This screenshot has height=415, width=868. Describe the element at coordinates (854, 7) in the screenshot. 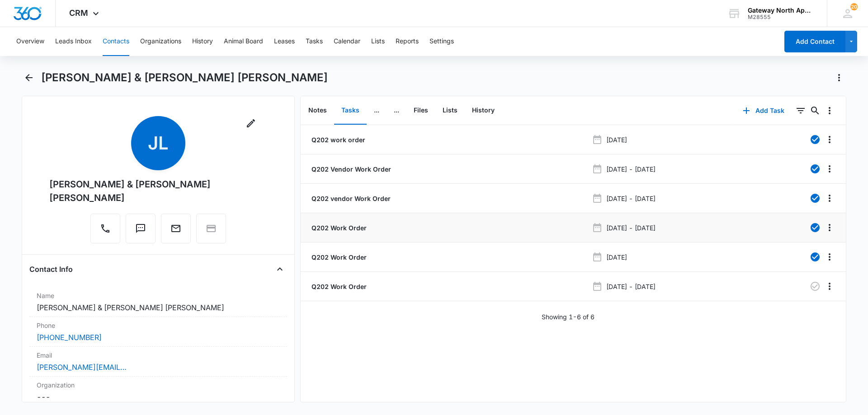

I see `div: notifications count` at that location.